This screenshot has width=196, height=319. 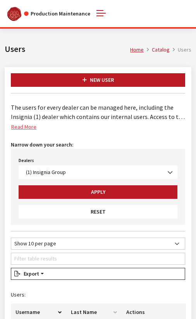 What do you see at coordinates (98, 212) in the screenshot?
I see `button: Reset` at bounding box center [98, 212].